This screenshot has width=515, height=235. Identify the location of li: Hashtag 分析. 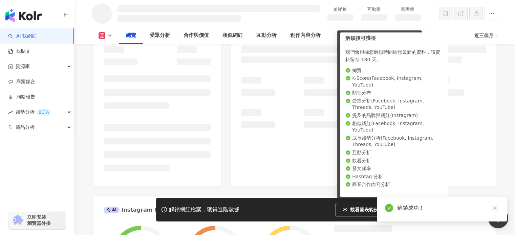
(394, 177).